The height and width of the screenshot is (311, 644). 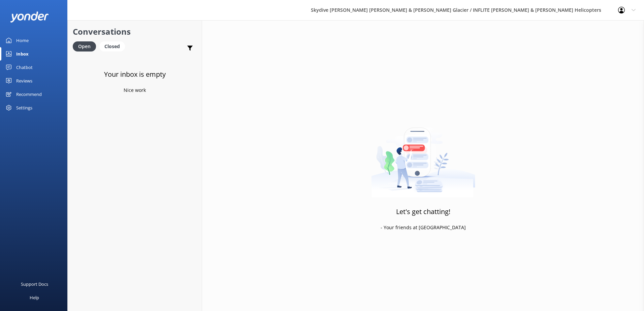 What do you see at coordinates (114, 46) in the screenshot?
I see `a: Closed` at bounding box center [114, 46].